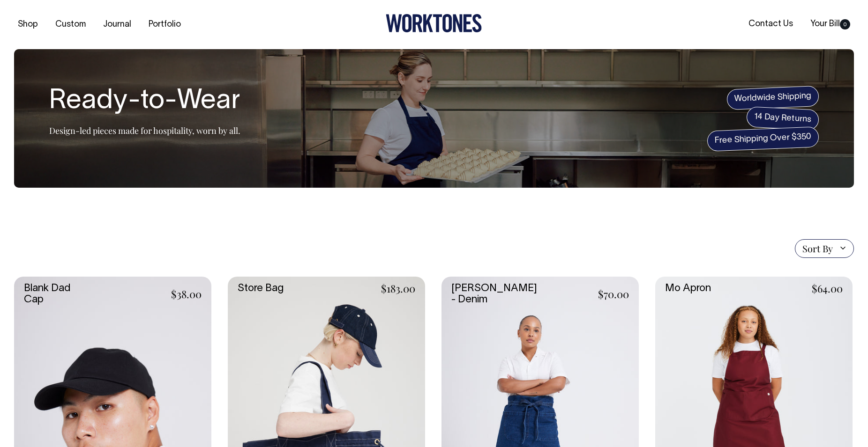  I want to click on a: Journal, so click(117, 25).